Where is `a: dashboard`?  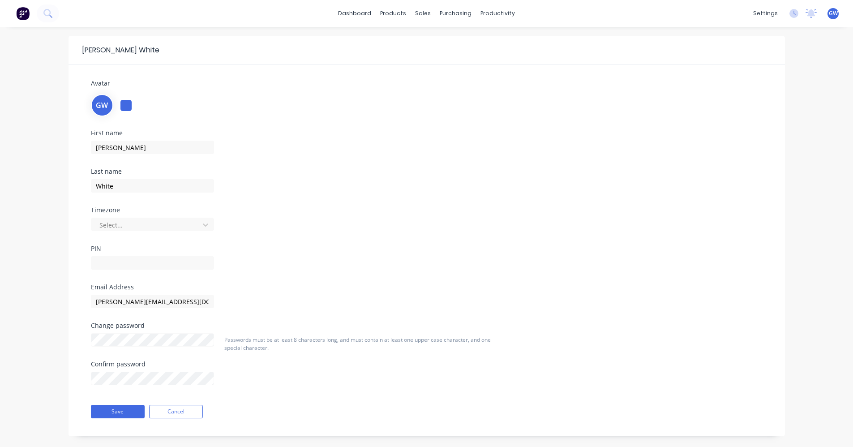 a: dashboard is located at coordinates (355, 13).